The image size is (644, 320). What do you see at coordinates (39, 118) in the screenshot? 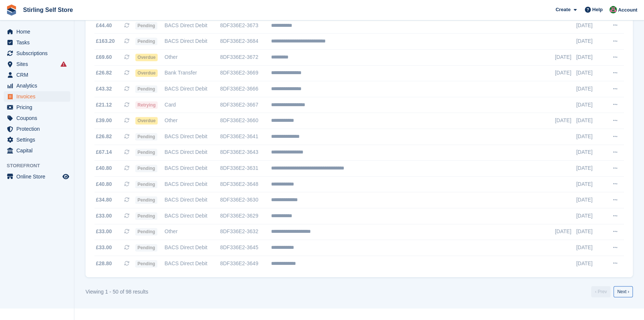
I see `span: Coupons` at bounding box center [39, 118].